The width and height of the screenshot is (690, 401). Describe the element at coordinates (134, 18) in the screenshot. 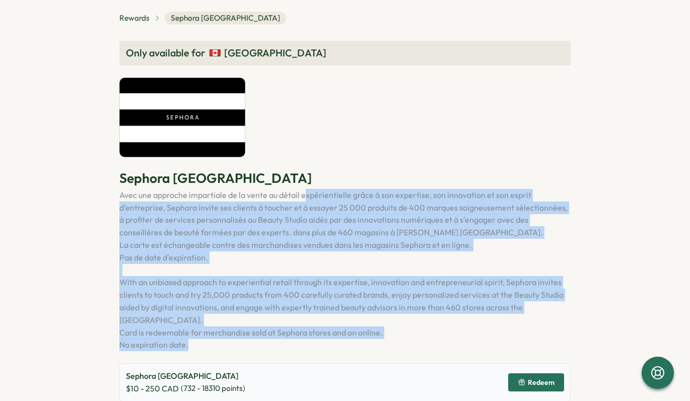

I see `span: Rewards` at that location.